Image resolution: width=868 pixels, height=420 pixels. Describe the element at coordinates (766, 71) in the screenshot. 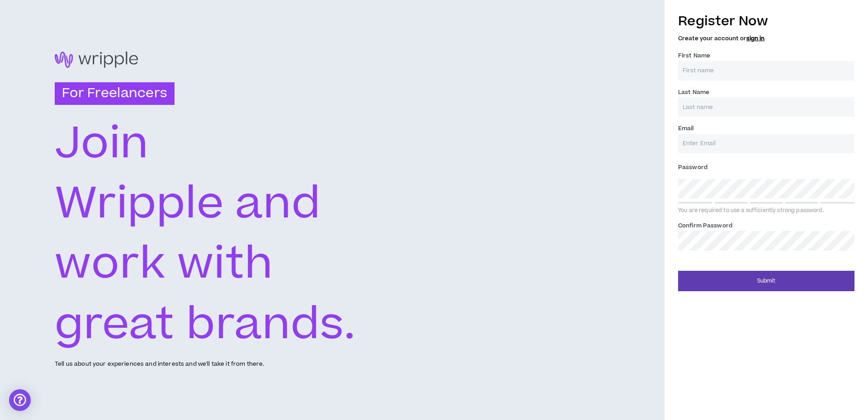

I see `input: First name` at that location.